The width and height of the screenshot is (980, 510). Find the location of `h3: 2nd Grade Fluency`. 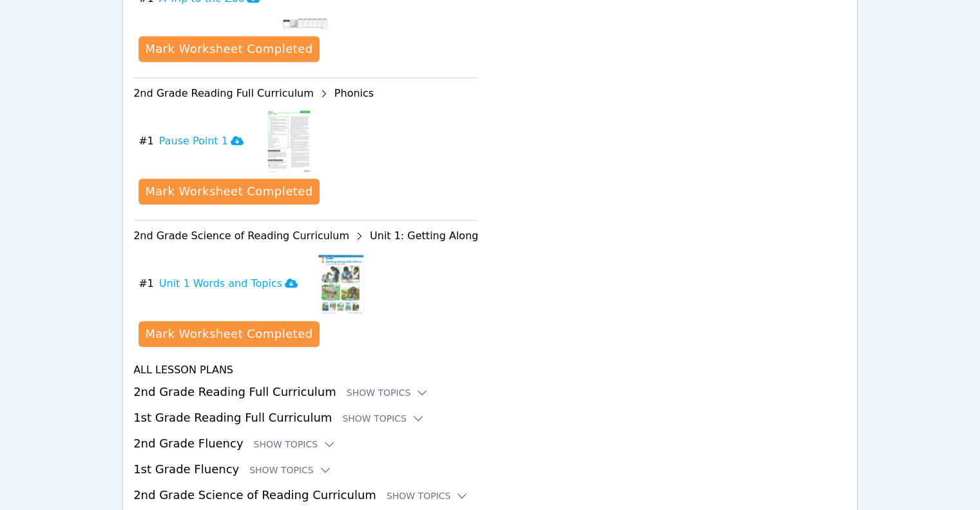

h3: 2nd Grade Fluency is located at coordinates (490, 444).